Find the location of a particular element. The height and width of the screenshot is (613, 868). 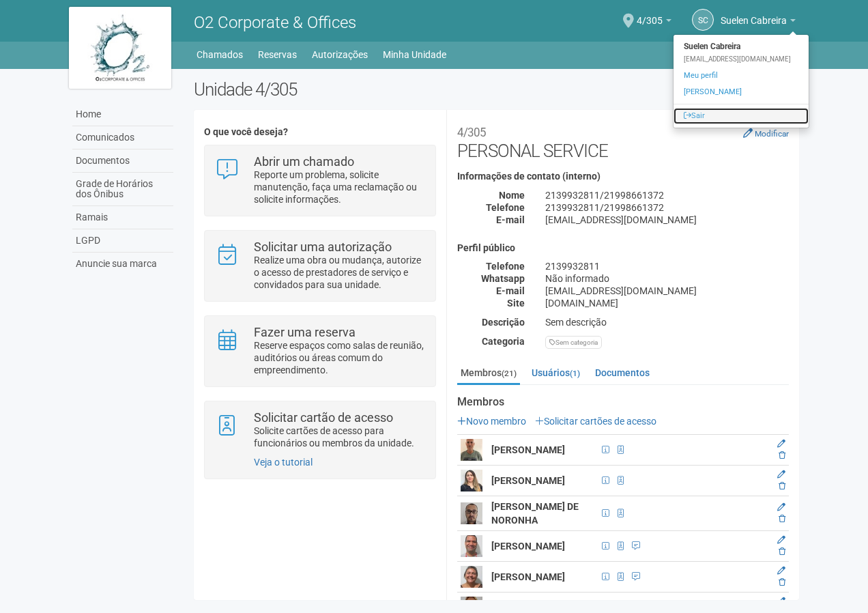

p: Realize uma obra ou mudança, autorize o acesso de prestadores de serviço e convidados para sua un... is located at coordinates (339, 272).